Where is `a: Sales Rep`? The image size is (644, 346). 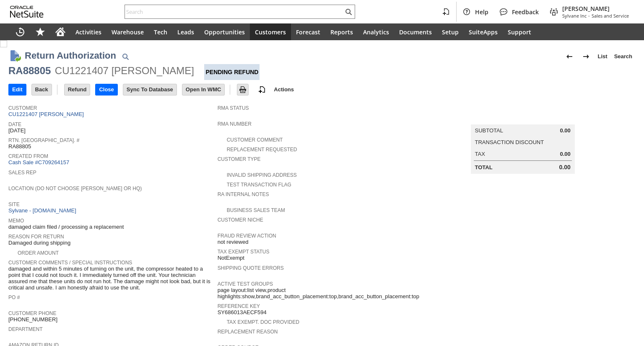
a: Sales Rep is located at coordinates (22, 172).